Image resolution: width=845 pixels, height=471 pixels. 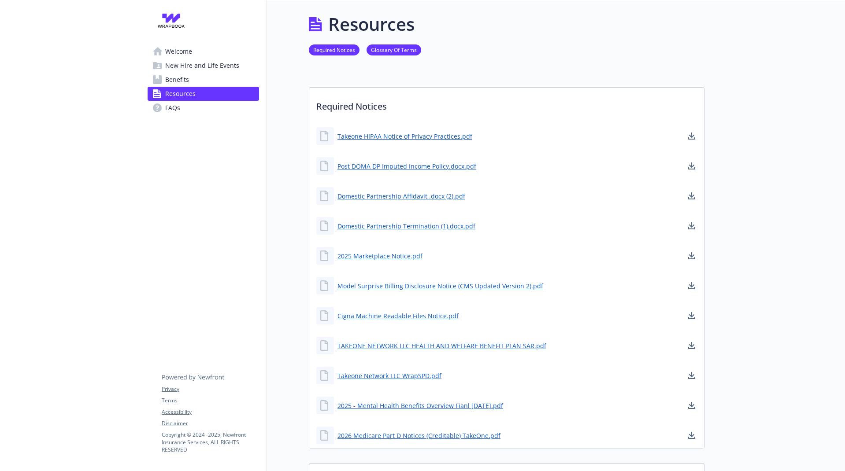 I want to click on a: Model Surprise Billing Disclosure Notice (CMS Updated Version 2).pdf, so click(x=440, y=286).